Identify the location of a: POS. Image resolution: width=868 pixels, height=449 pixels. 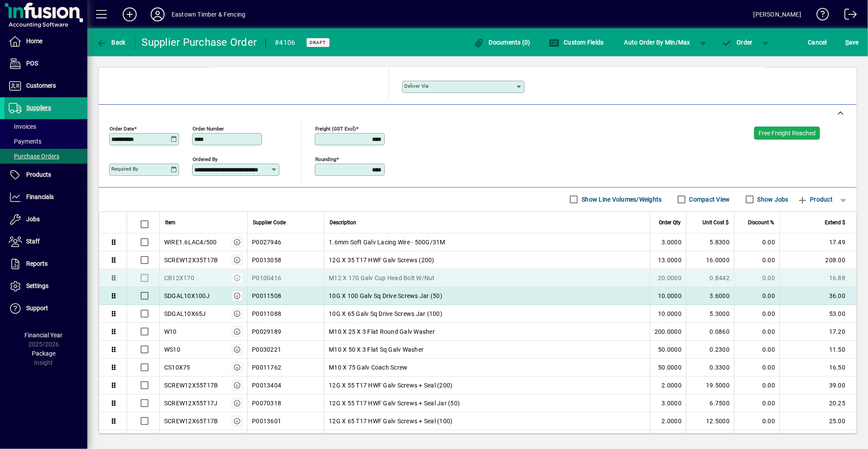
(46, 64).